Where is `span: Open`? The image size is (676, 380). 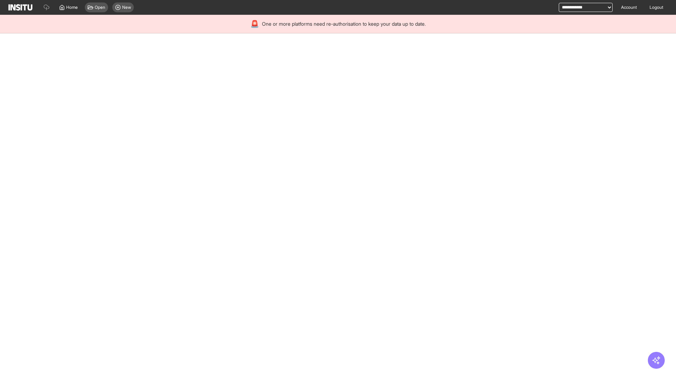
span: Open is located at coordinates (100, 7).